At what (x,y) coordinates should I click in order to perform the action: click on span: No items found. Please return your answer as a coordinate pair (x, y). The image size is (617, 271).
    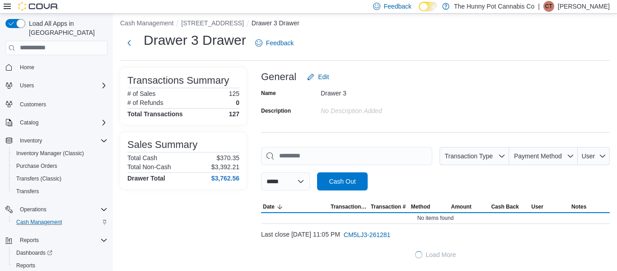
    Looking at the image, I should click on (435, 218).